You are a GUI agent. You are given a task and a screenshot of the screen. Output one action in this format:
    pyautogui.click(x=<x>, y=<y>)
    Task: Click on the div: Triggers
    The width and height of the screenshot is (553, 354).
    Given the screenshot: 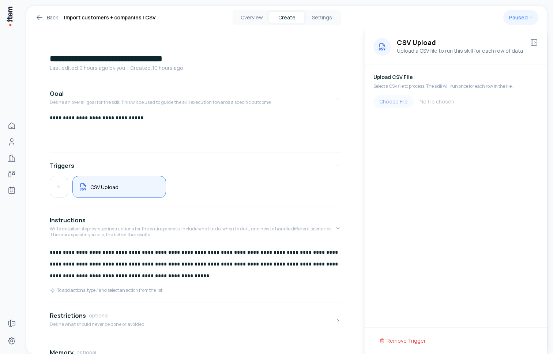 What is the action you would take?
    pyautogui.click(x=195, y=190)
    